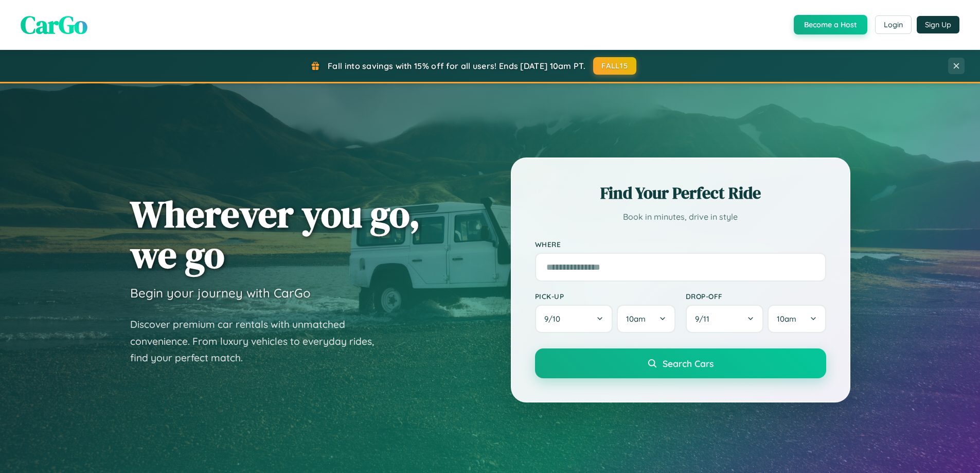  What do you see at coordinates (220, 293) in the screenshot?
I see `h3: Begin your journey with CarGo` at bounding box center [220, 293].